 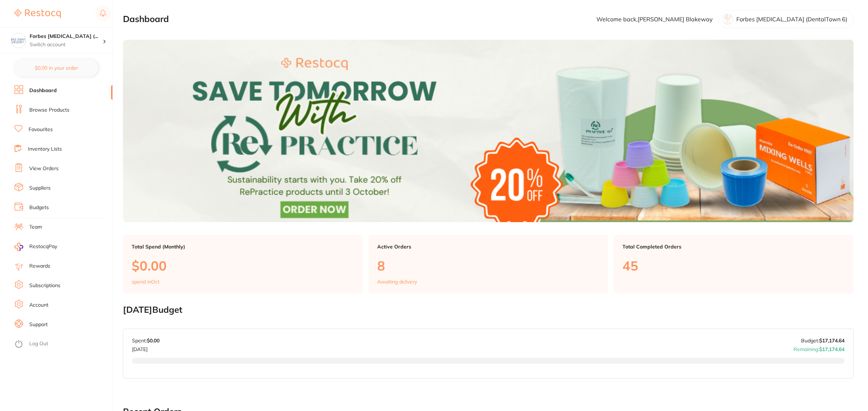 What do you see at coordinates (43, 91) in the screenshot?
I see `a: Dashboard` at bounding box center [43, 91].